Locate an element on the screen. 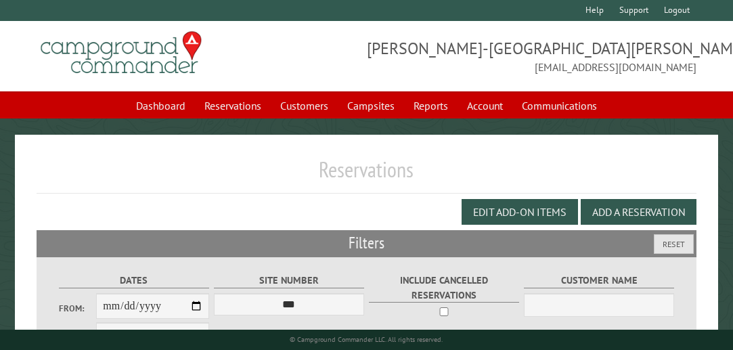 The height and width of the screenshot is (350, 733). a: Reservations is located at coordinates (233, 106).